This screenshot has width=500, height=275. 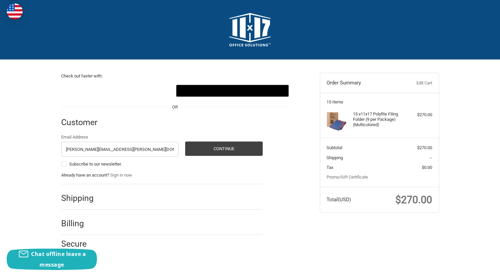 What do you see at coordinates (415, 83) in the screenshot?
I see `a: Edit Cart` at bounding box center [415, 83].